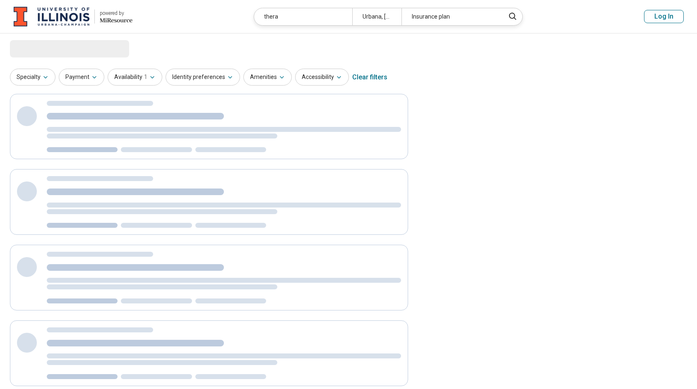 The image size is (697, 389). What do you see at coordinates (664, 17) in the screenshot?
I see `button: Log In` at bounding box center [664, 17].